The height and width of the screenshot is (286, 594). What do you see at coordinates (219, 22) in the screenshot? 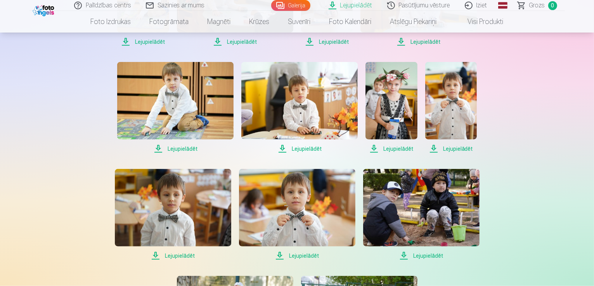
I see `a: Magnēti` at bounding box center [219, 22].